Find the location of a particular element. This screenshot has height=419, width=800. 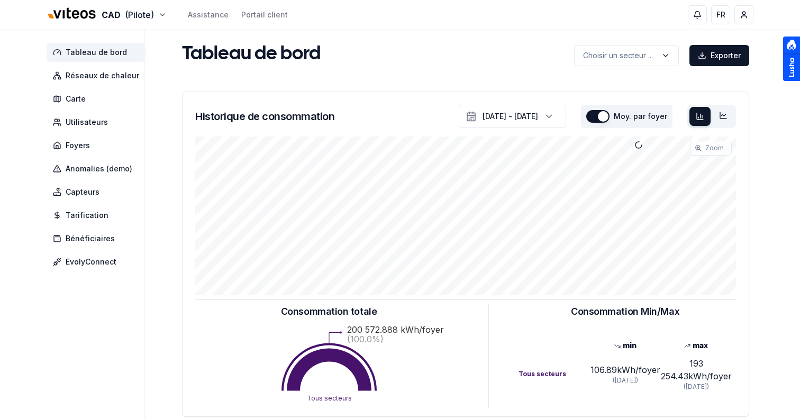

a: Anomalies (demo) is located at coordinates (98, 169).